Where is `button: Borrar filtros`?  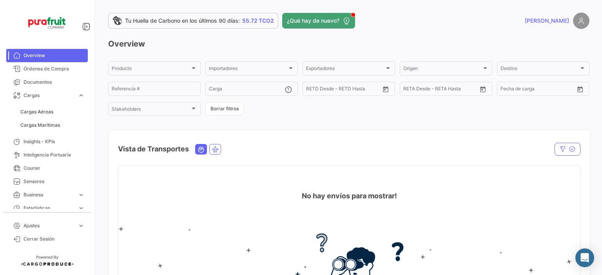 button: Borrar filtros is located at coordinates (225, 109).